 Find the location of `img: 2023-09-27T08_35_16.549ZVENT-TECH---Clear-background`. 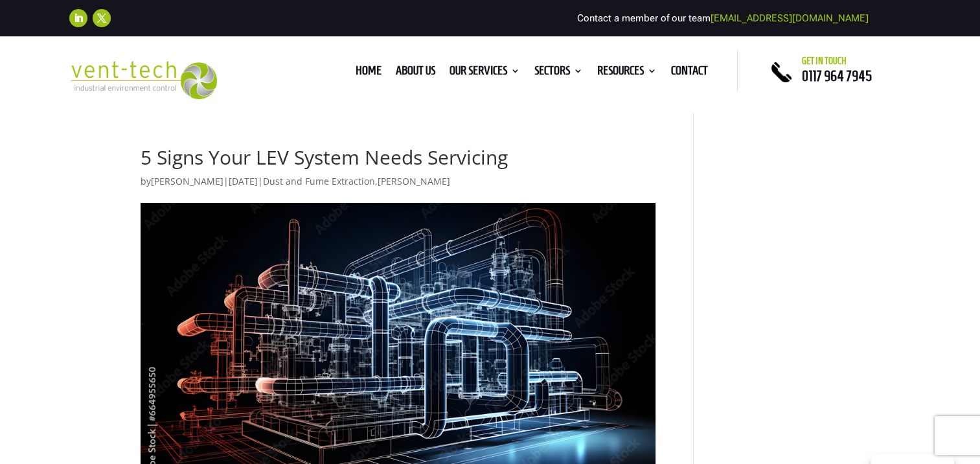

img: 2023-09-27T08_35_16.549ZVENT-TECH---Clear-background is located at coordinates (143, 79).